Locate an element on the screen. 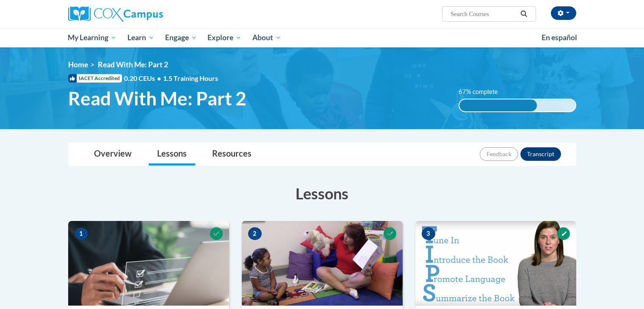  input: Search Courses is located at coordinates (484, 14).